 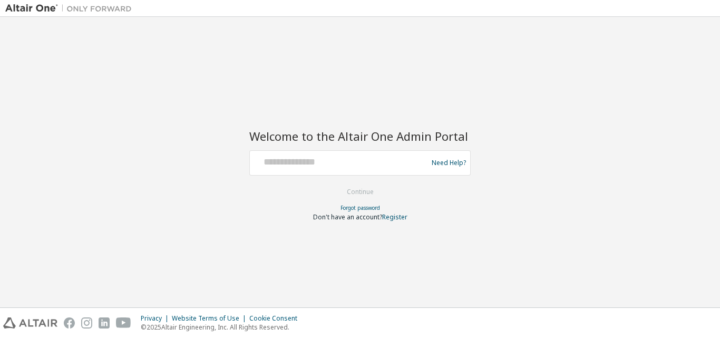 What do you see at coordinates (156, 318) in the screenshot?
I see `div: Privacy` at bounding box center [156, 318].